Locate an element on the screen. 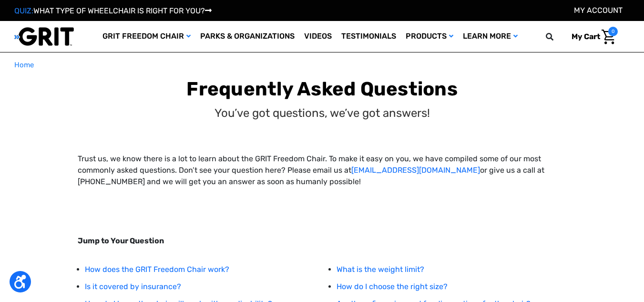 The height and width of the screenshot is (302, 644). input: Search is located at coordinates (557, 37).